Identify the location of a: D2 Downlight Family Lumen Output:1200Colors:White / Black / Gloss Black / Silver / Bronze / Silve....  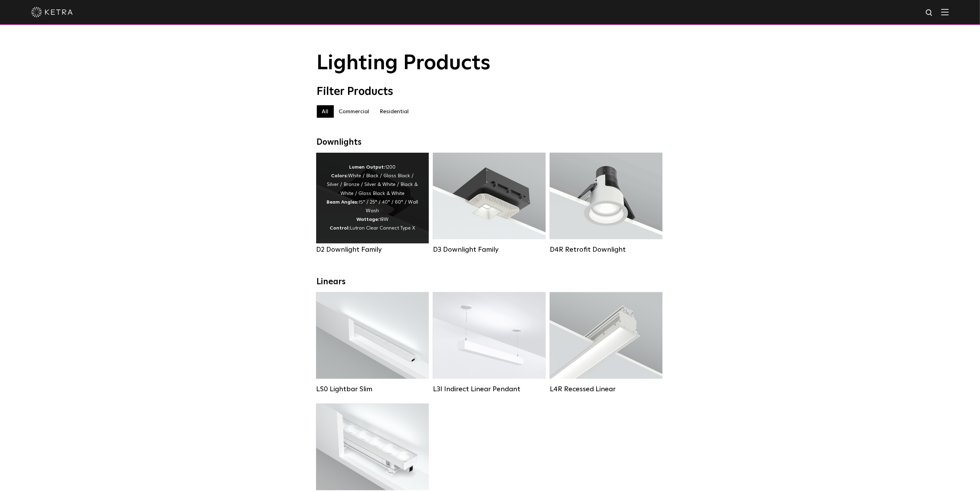
(372, 203).